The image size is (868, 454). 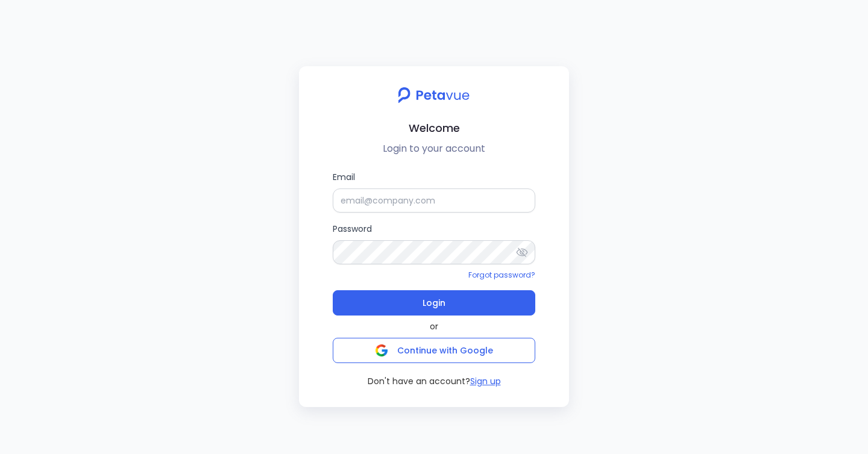 What do you see at coordinates (434, 149) in the screenshot?
I see `p: Login to your account` at bounding box center [434, 149].